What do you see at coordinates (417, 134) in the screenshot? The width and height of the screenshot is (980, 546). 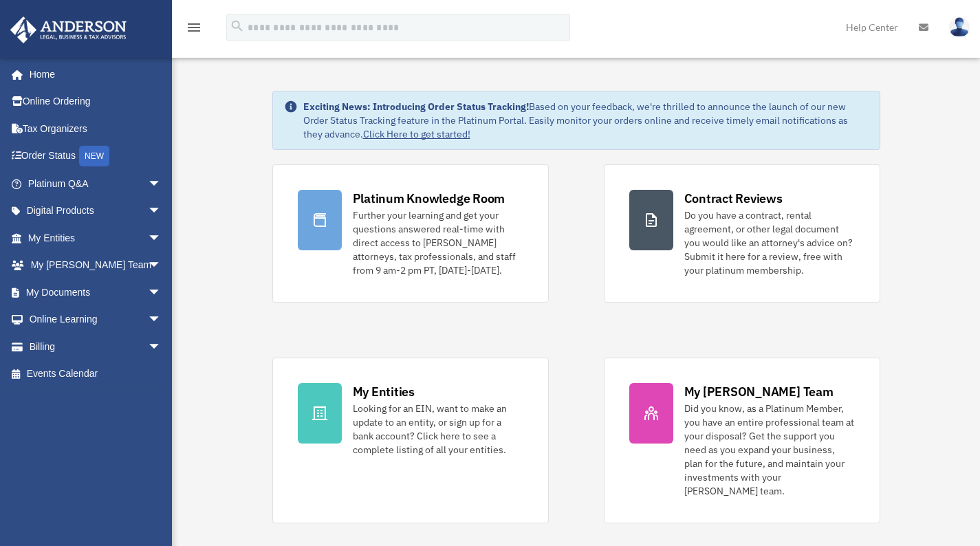 I see `a: Click Here to get started!` at bounding box center [417, 134].